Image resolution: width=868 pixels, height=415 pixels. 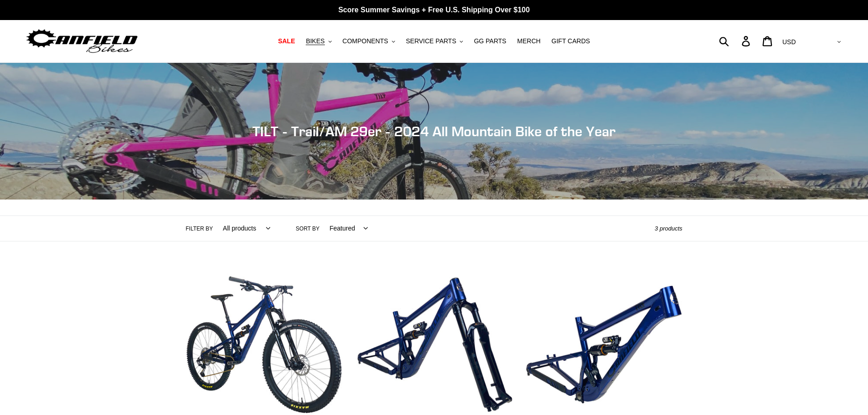 I want to click on label: Sort by, so click(x=307, y=229).